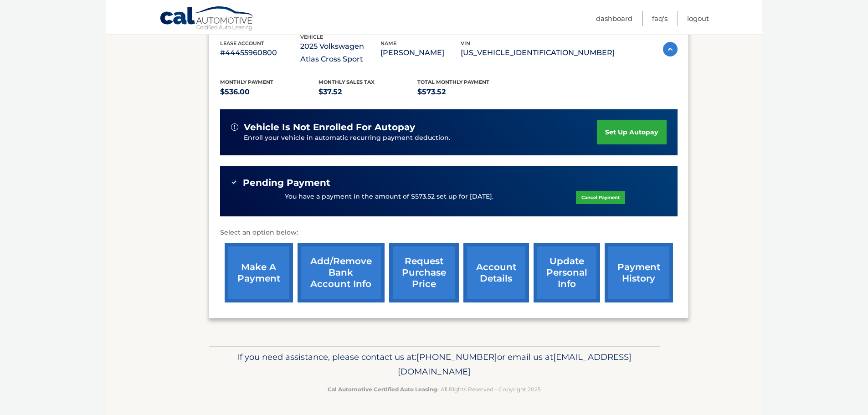 This screenshot has width=868, height=415. What do you see at coordinates (388, 43) in the screenshot?
I see `span: name` at bounding box center [388, 43].